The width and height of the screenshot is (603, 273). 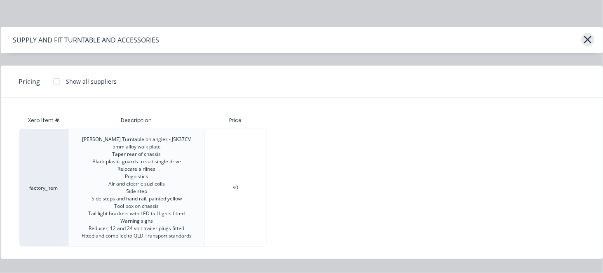 I want to click on div: Price, so click(x=235, y=120).